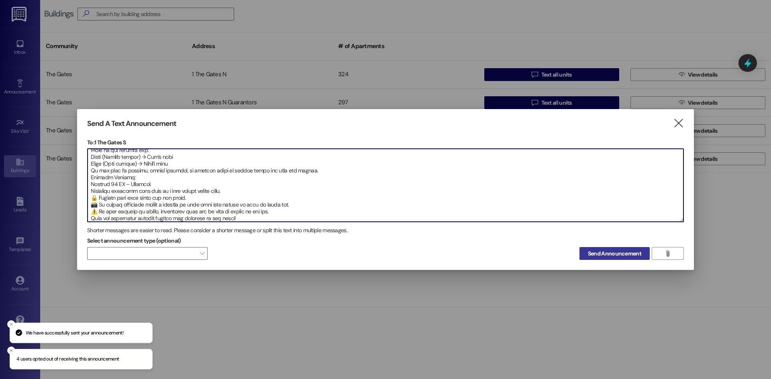  I want to click on p: We have successfully sent your announcement!, so click(74, 333).